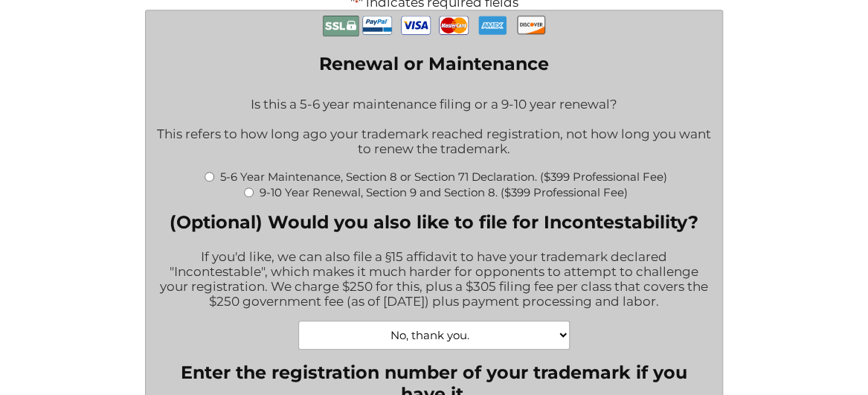 Image resolution: width=868 pixels, height=395 pixels. Describe the element at coordinates (454, 25) in the screenshot. I see `img: MasterCard` at that location.